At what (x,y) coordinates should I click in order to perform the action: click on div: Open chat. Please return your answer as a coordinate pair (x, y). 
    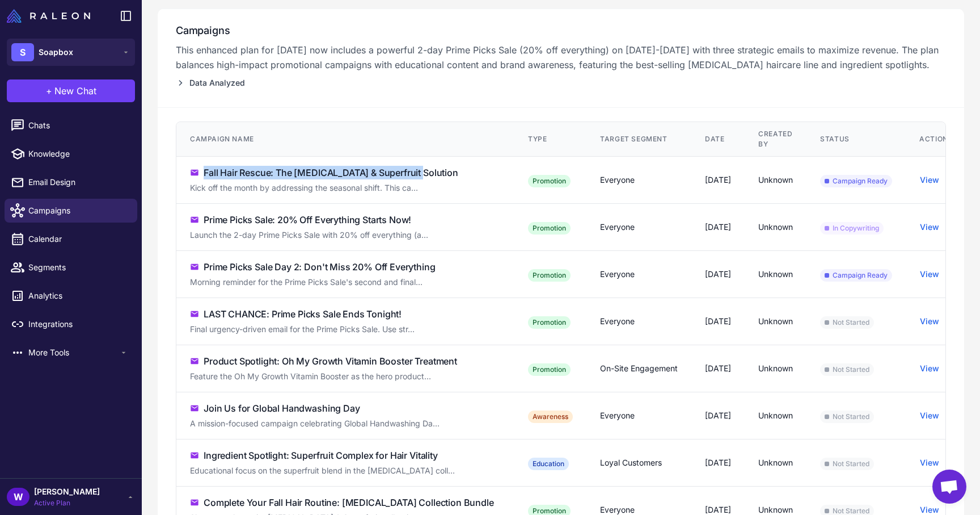
    Looking at the image, I should click on (950, 486).